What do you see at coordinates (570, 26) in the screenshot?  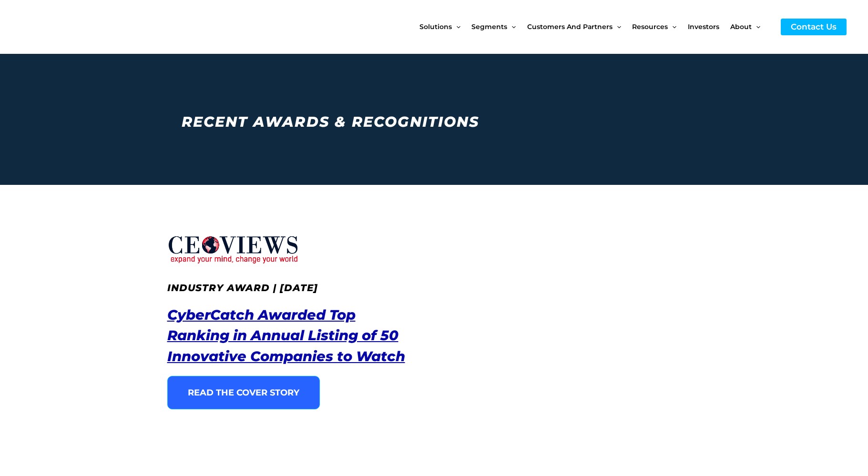 I see `span: Customers and Partners` at bounding box center [570, 26].